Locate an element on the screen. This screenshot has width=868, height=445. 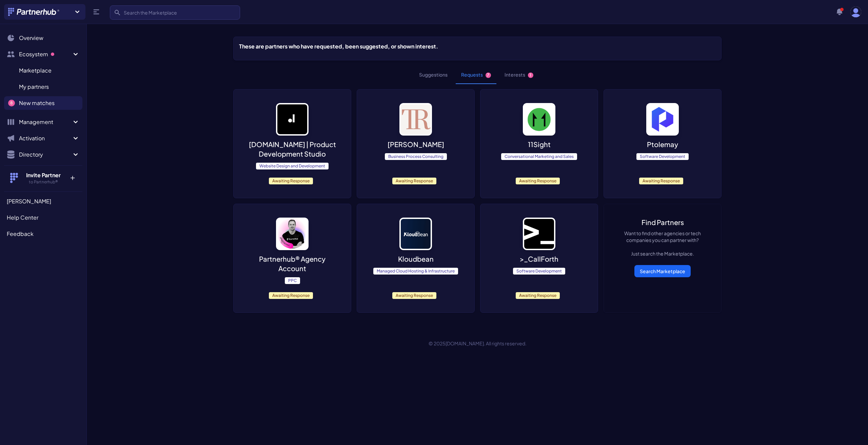
button: Suggestions is located at coordinates (433, 75).